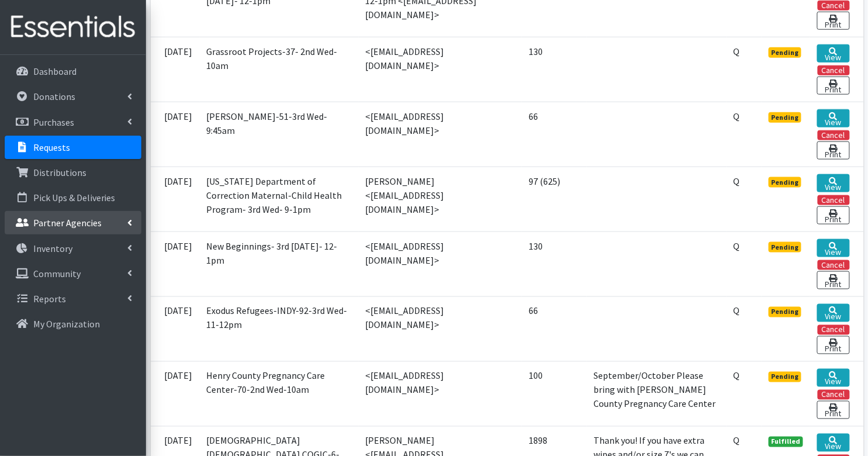 This screenshot has width=868, height=456. What do you see at coordinates (73, 248) in the screenshot?
I see `a: Inventory` at bounding box center [73, 248].